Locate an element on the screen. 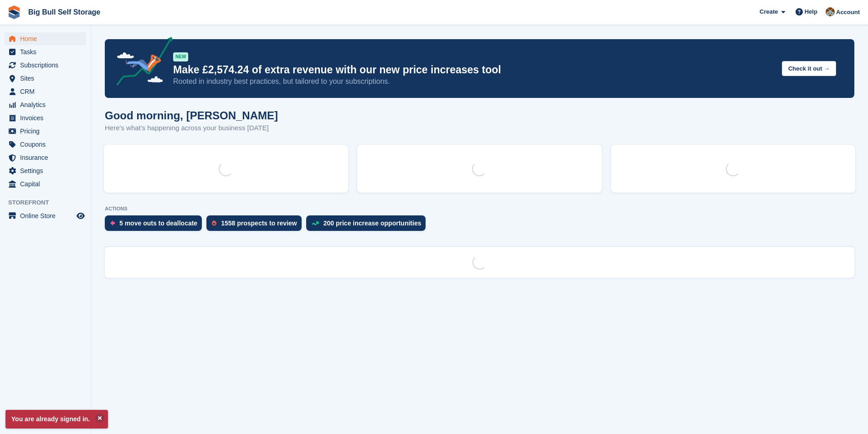  span: Home is located at coordinates (47, 38).